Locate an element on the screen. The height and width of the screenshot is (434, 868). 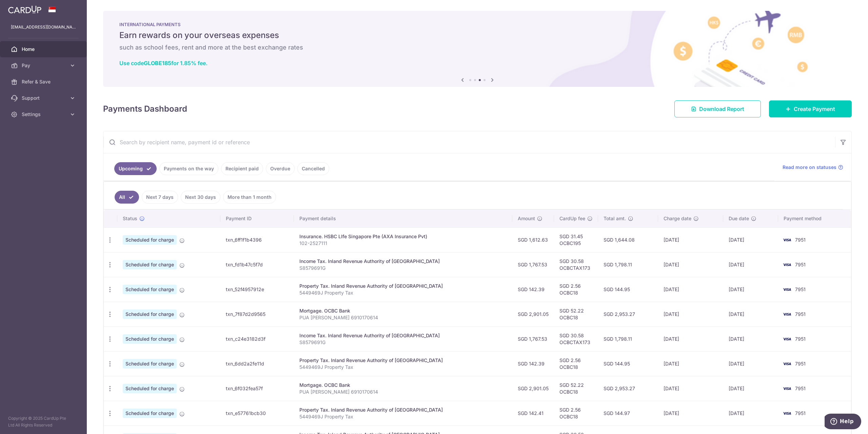
span: Due date is located at coordinates (738, 219).